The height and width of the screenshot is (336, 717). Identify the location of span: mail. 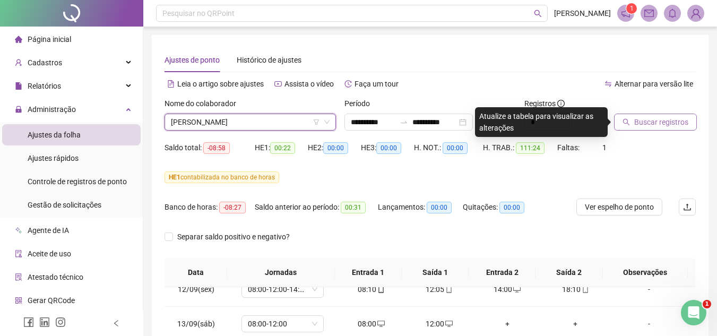
(649, 13).